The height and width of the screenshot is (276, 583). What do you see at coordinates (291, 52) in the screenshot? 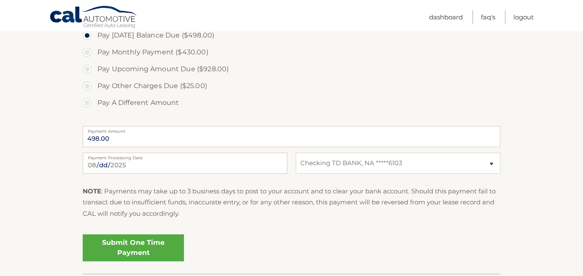
I see `label: Pay Monthly Payment ($430.00)` at bounding box center [291, 52].